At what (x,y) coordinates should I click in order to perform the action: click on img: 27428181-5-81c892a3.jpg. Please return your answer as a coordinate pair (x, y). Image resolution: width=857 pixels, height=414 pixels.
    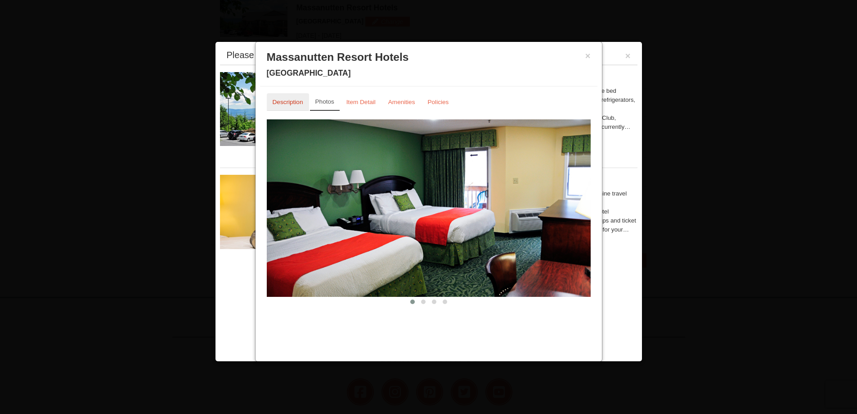
    Looking at the image, I should click on (288, 212).